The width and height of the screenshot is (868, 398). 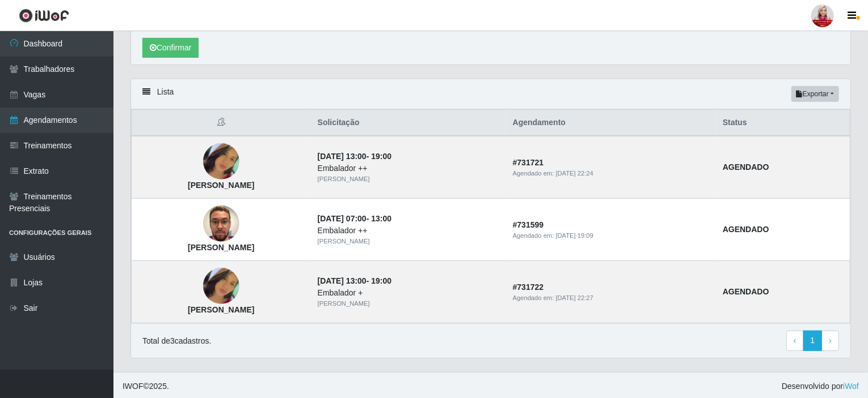 What do you see at coordinates (44, 15) in the screenshot?
I see `img: CoreUI Logo` at bounding box center [44, 15].